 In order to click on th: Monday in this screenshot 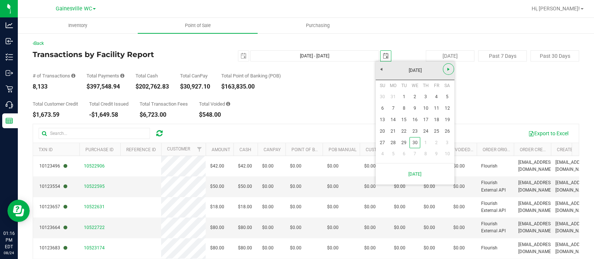, I will do `click(393, 86)`.